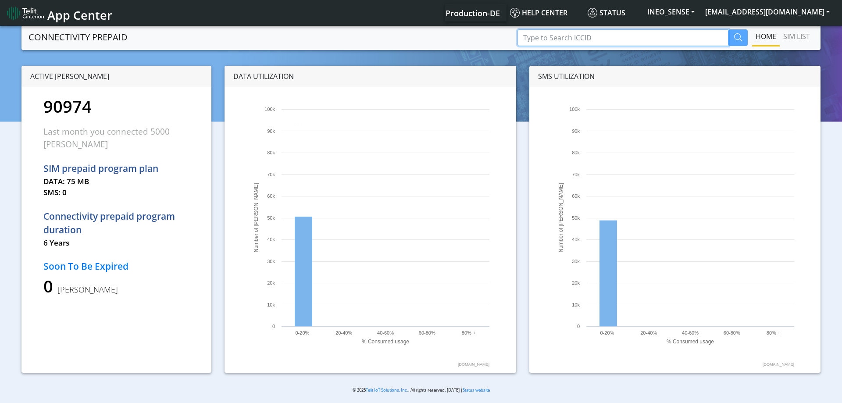 Image resolution: width=842 pixels, height=403 pixels. What do you see at coordinates (116, 223) in the screenshot?
I see `p: Connectivity prepaid program duration` at bounding box center [116, 223].